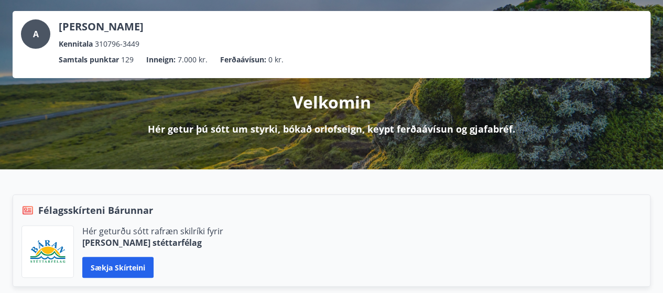 The image size is (663, 293). I want to click on p: Inneign :, so click(161, 60).